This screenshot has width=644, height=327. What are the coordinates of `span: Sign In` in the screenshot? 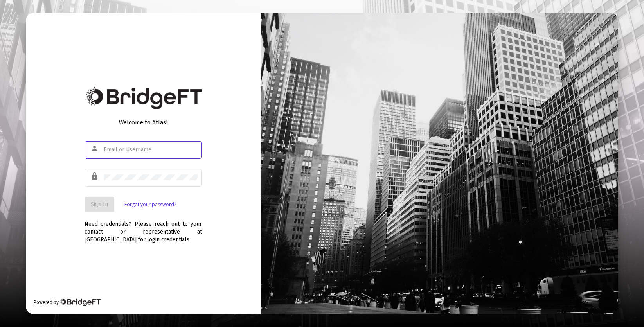 It's located at (100, 205).